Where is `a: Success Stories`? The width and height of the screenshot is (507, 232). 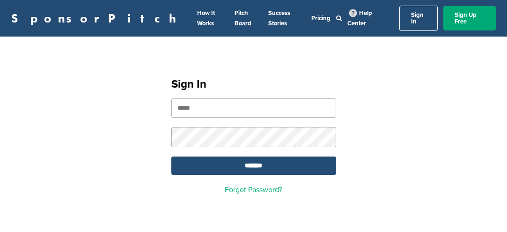
a: Success Stories is located at coordinates (279, 18).